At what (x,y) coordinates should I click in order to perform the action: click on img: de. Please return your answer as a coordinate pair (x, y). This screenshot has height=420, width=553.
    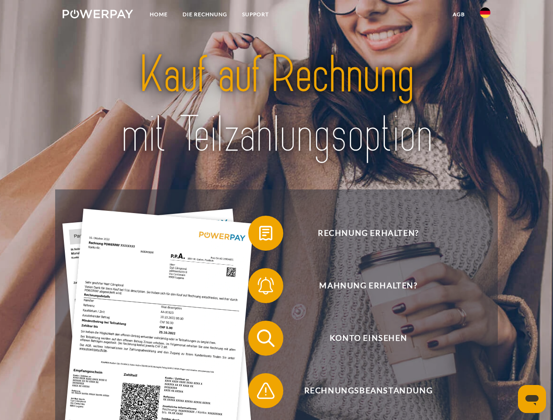
    Looking at the image, I should click on (485, 13).